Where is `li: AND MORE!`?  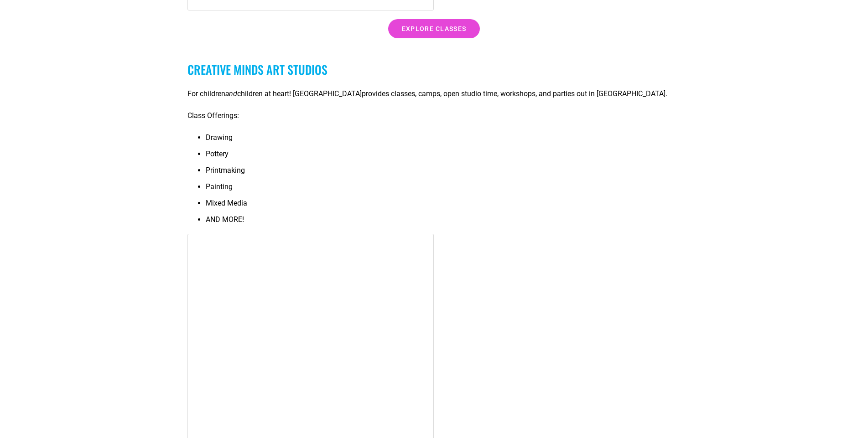 li: AND MORE! is located at coordinates (443, 223).